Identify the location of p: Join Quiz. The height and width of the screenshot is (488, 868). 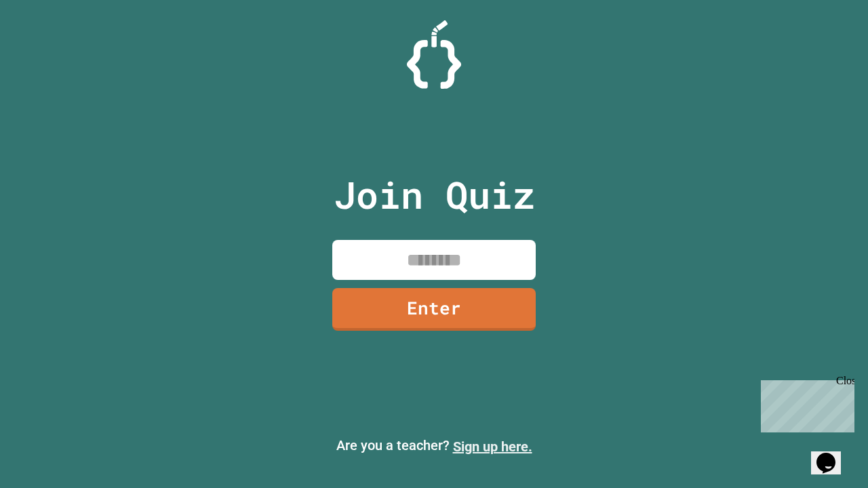
(434, 195).